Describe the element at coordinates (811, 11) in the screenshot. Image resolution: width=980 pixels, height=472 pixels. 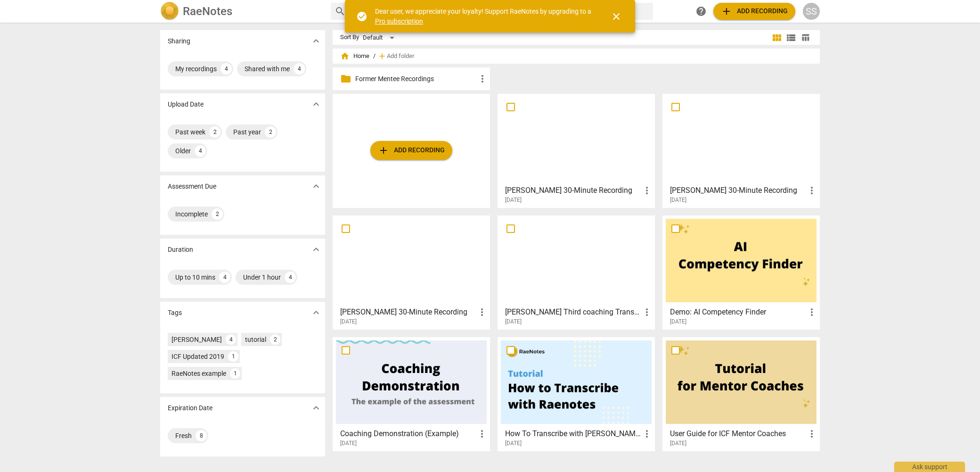
I see `div: SS` at that location.